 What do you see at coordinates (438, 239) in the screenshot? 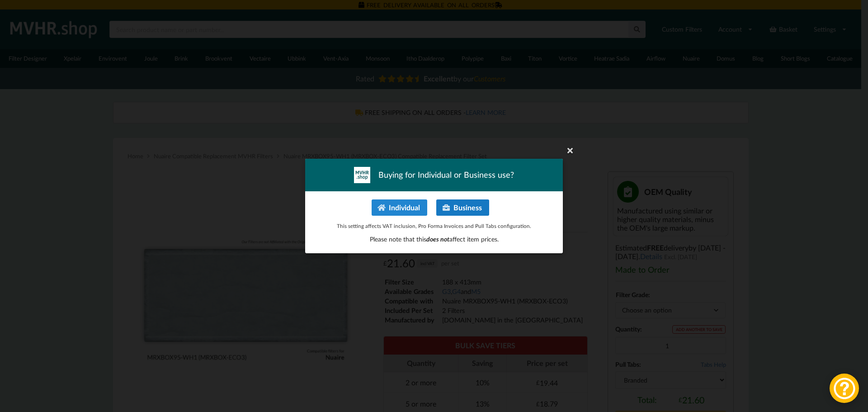
I see `span: does not` at bounding box center [438, 239].